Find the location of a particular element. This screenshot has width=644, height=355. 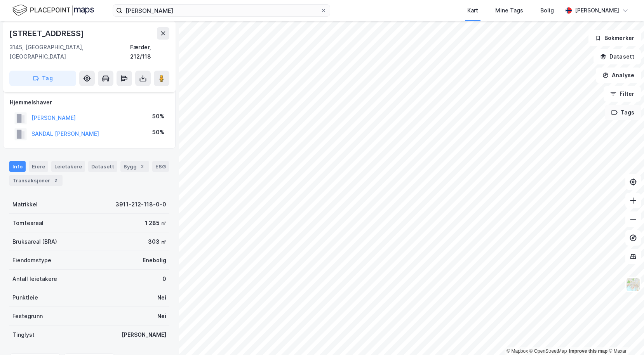

div: Matrikkel is located at coordinates (25, 205).